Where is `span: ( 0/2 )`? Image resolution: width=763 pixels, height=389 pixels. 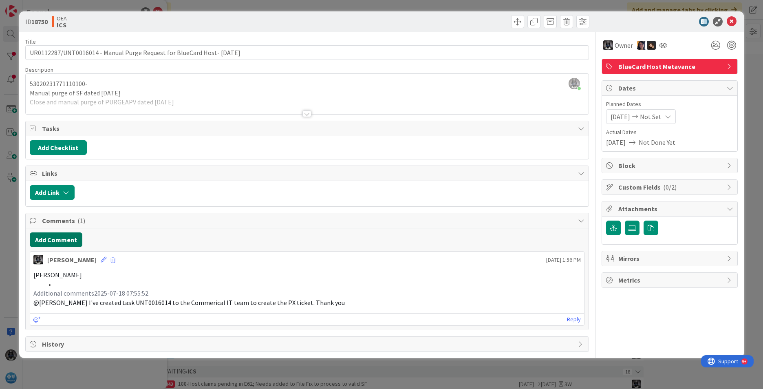
span: ( 0/2 ) is located at coordinates (670, 187).